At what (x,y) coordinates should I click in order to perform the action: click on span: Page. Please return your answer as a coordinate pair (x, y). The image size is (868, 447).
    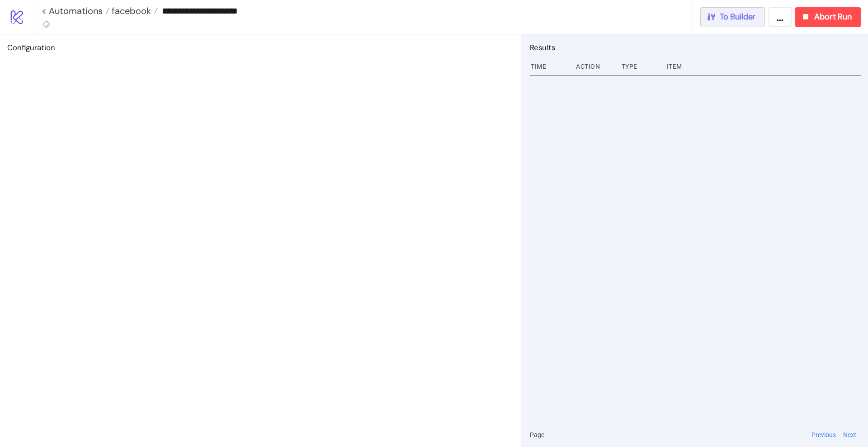
    Looking at the image, I should click on (538, 436).